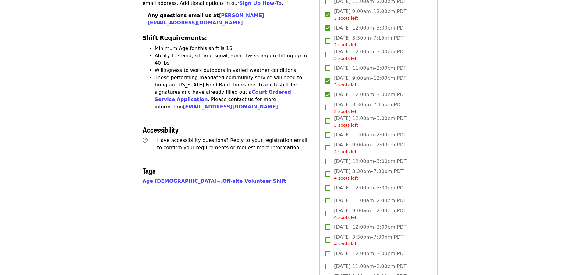 This screenshot has width=580, height=275. I want to click on li: Minimum Age for this shift is 16, so click(234, 48).